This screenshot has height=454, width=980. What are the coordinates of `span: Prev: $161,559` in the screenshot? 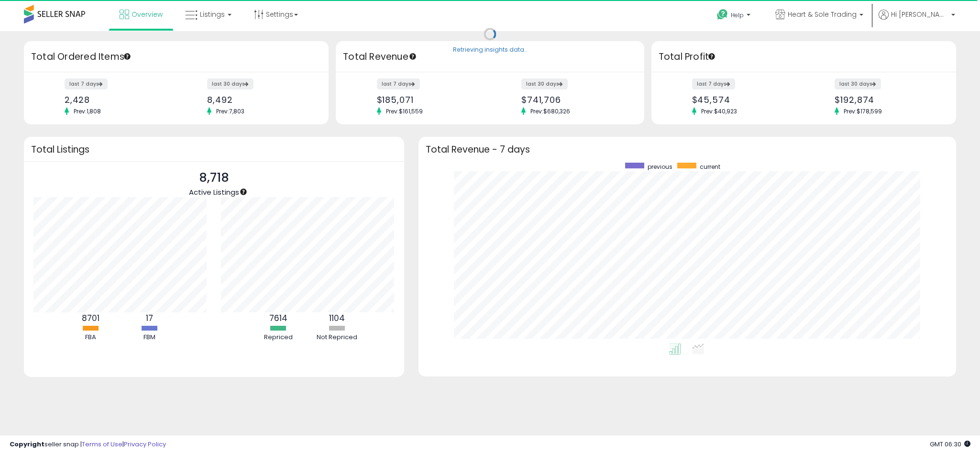 It's located at (404, 111).